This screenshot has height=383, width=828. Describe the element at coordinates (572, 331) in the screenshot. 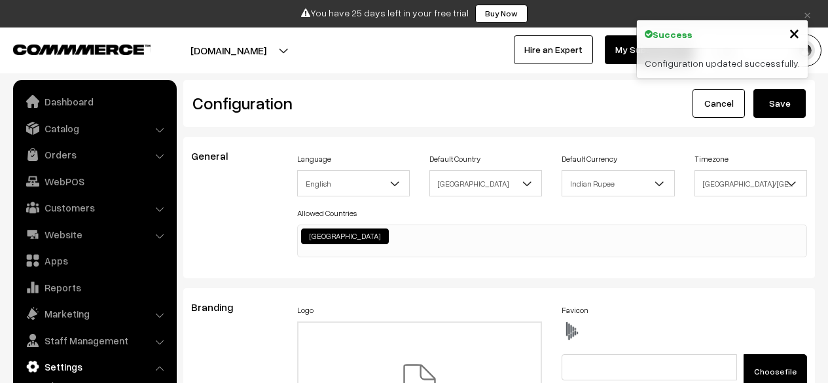

I see `img: favicon.ico` at that location.